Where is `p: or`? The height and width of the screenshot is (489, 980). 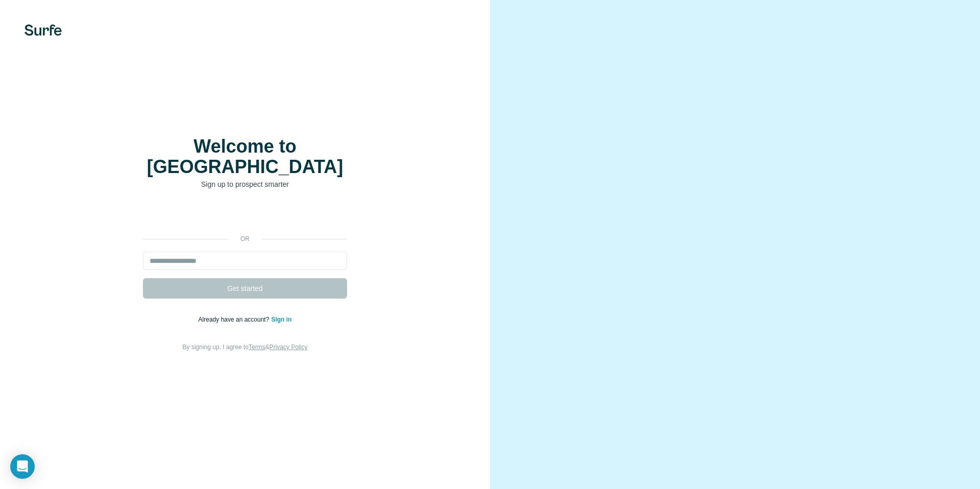
p: or is located at coordinates (245, 239).